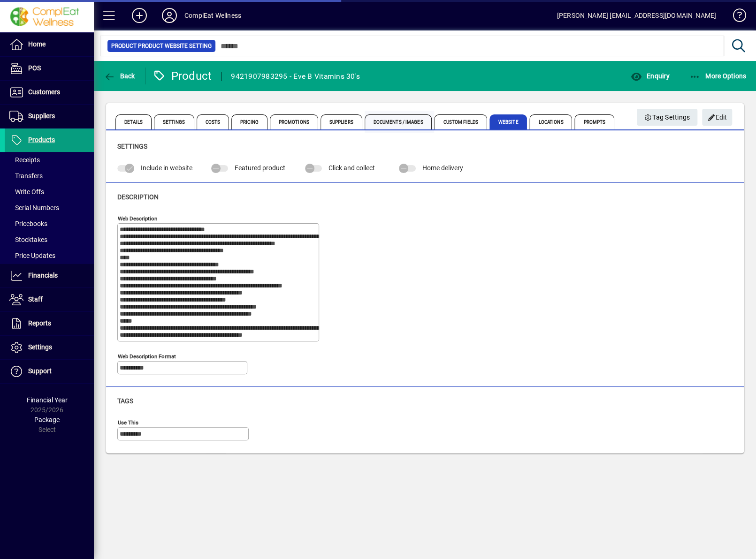 This screenshot has height=559, width=756. Describe the element at coordinates (167, 168) in the screenshot. I see `span: Include in website` at that location.